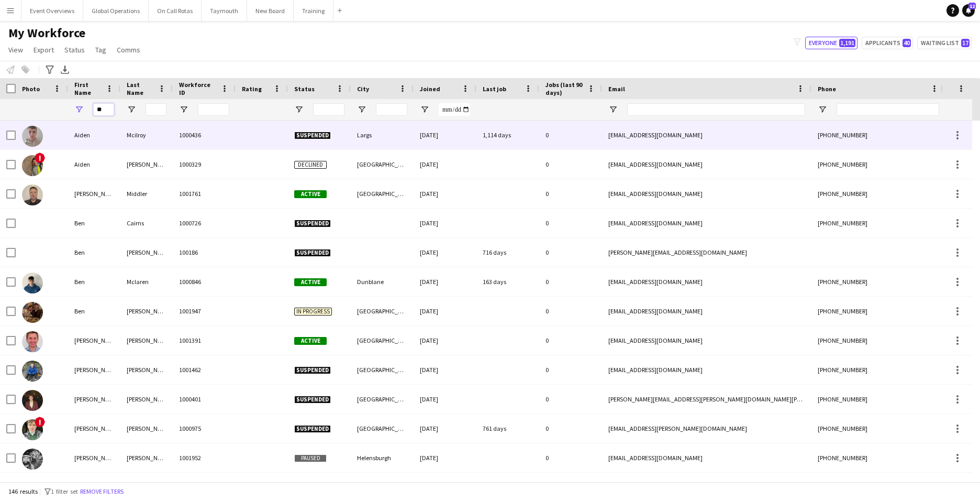 The image size is (980, 500). Describe the element at coordinates (313, 311) in the screenshot. I see `span: In progress` at that location.